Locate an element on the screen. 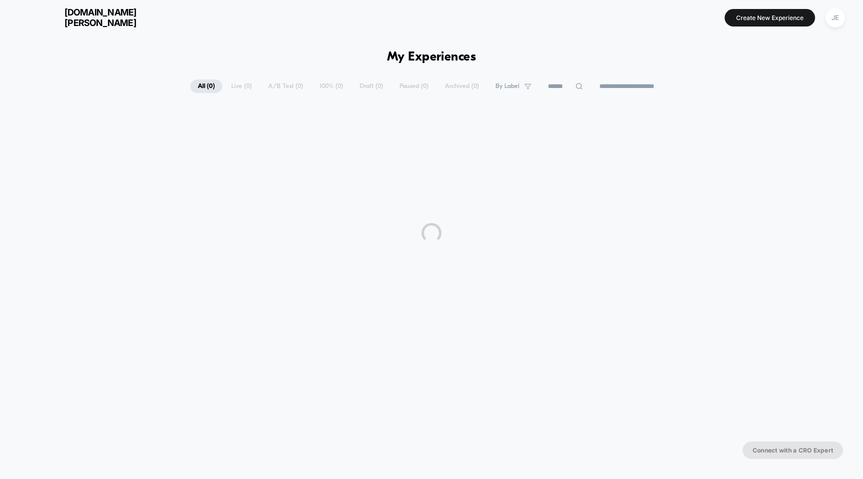 This screenshot has height=479, width=863. span: All ( 0 ) is located at coordinates (206, 86).